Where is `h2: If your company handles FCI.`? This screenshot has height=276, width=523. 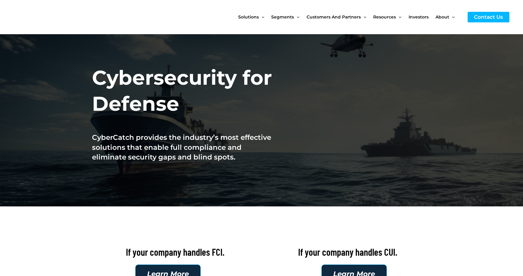 h2: If your company handles FCI. is located at coordinates (175, 252).